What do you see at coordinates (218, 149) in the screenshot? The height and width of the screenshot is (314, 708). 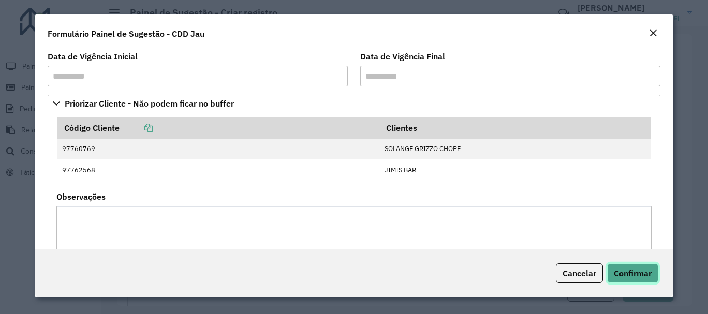 I see `td: 97760769` at bounding box center [218, 149].